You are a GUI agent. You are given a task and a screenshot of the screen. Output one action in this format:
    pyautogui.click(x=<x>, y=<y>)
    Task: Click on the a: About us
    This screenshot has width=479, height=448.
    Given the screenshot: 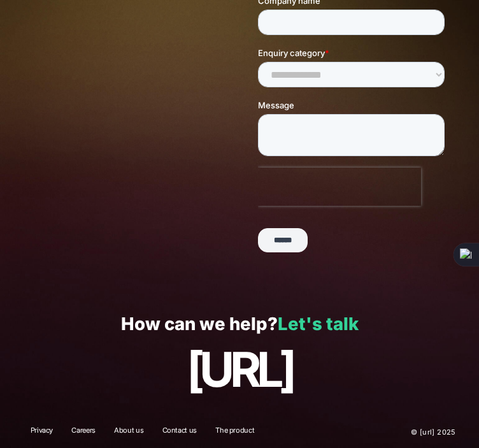 What is the action you would take?
    pyautogui.click(x=129, y=433)
    